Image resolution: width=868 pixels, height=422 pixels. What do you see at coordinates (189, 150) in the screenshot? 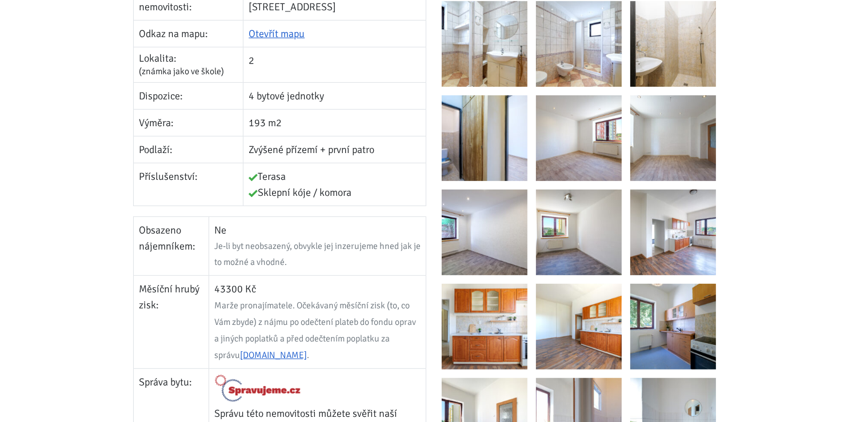
I see `td: Podlaží:` at bounding box center [189, 150].